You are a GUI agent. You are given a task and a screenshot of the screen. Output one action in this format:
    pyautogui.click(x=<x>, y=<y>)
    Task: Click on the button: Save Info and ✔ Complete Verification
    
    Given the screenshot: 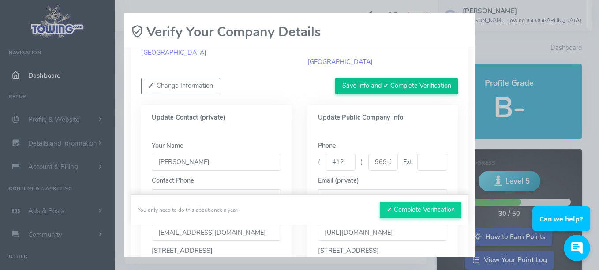 What is the action you would take?
    pyautogui.click(x=397, y=86)
    